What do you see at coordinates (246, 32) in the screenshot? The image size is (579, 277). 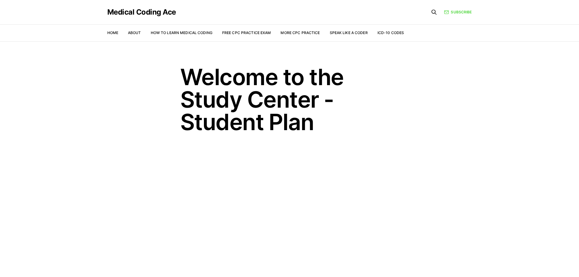 I see `a: Free CPC Practice Exam` at bounding box center [246, 32].